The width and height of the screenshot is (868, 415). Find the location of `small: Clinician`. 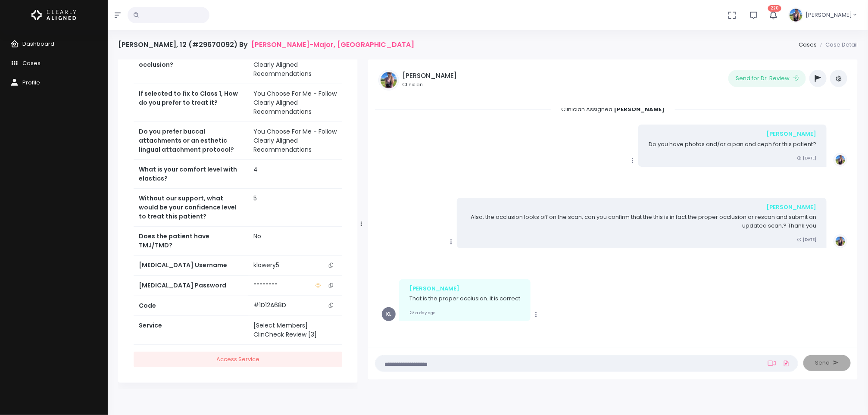

small: Clinician is located at coordinates (429, 85).